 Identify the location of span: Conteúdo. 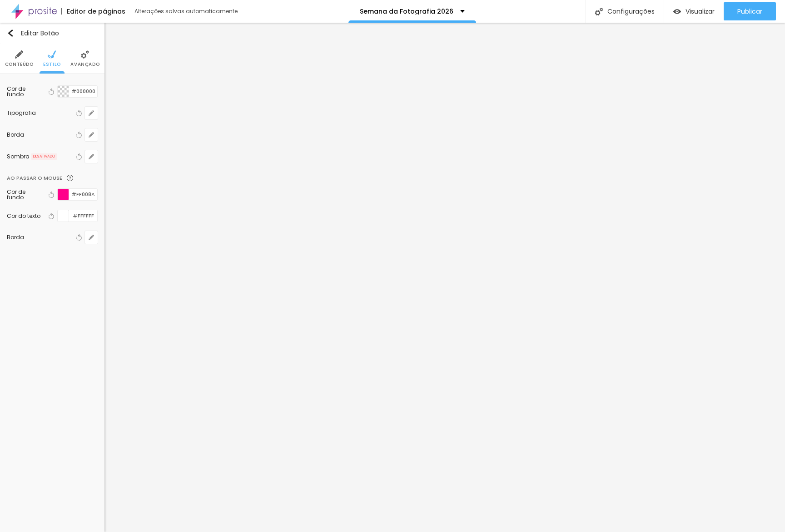
(19, 64).